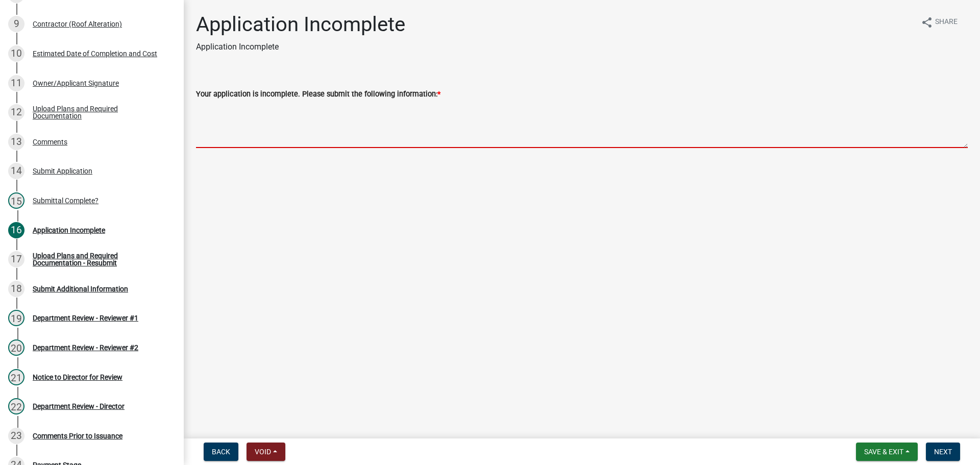 The width and height of the screenshot is (980, 465). Describe the element at coordinates (886, 452) in the screenshot. I see `button: Save & Exit` at that location.